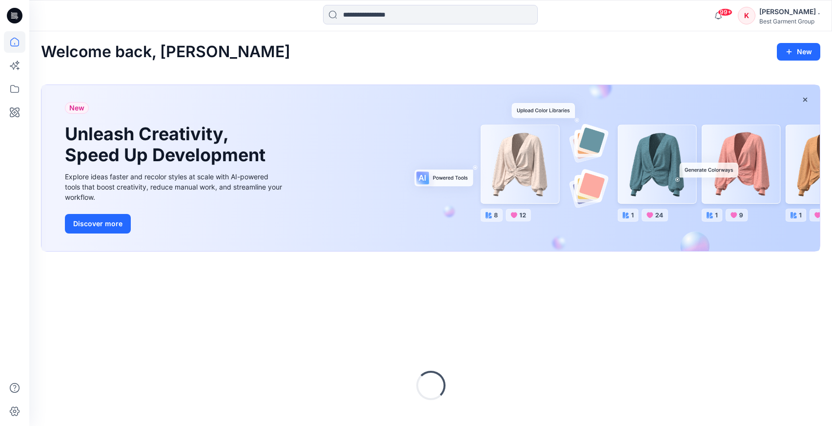 This screenshot has width=832, height=426. What do you see at coordinates (77, 108) in the screenshot?
I see `span: New` at bounding box center [77, 108].